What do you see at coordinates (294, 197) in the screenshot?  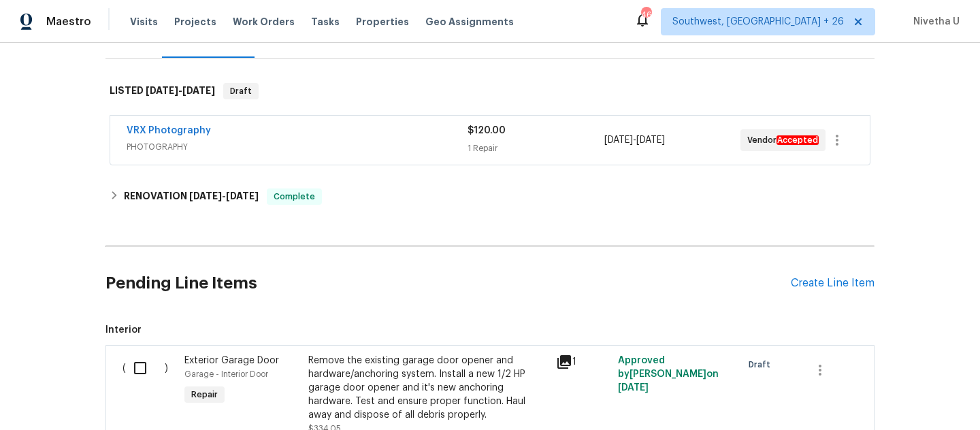 I see `span: Complete` at bounding box center [294, 197].